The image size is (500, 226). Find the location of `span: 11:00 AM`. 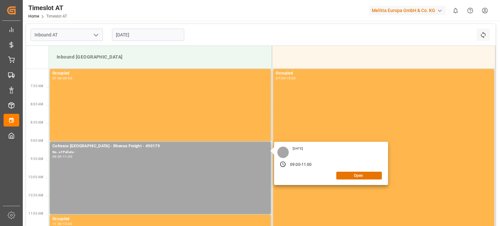

span: 11:00 AM is located at coordinates (36, 214).